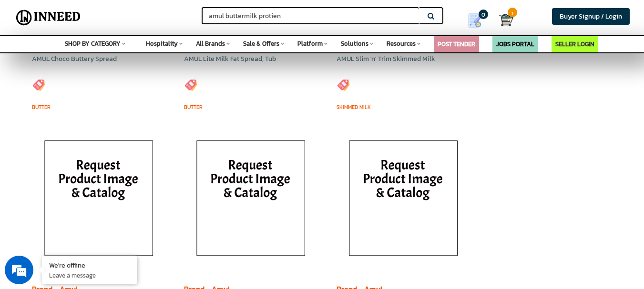 This screenshot has width=644, height=289. I want to click on p: Leave a message, so click(89, 275).